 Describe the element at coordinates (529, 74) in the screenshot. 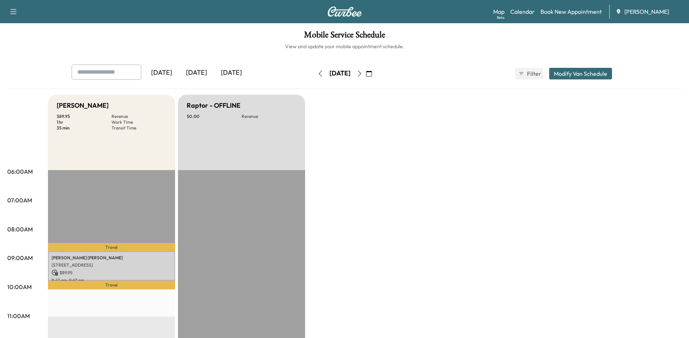

I see `button: Filter` at that location.